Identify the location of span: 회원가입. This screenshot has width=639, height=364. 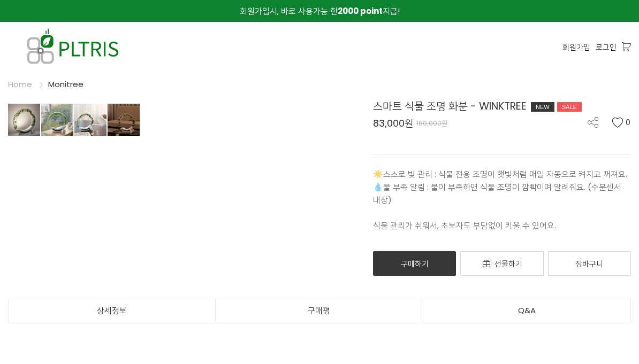
(576, 47).